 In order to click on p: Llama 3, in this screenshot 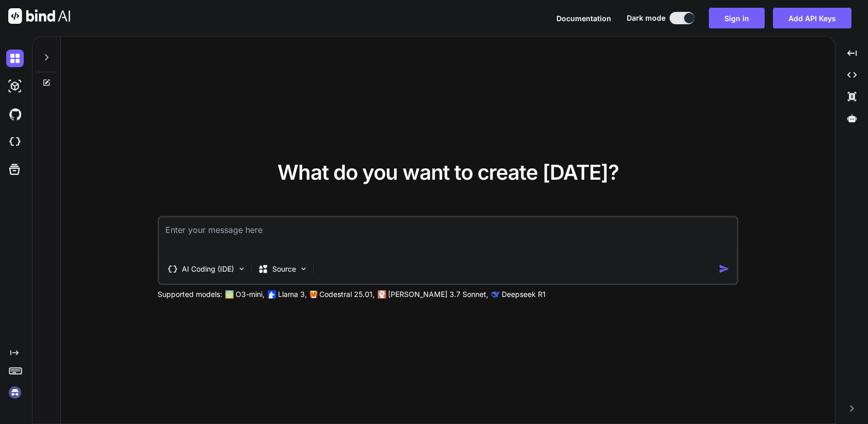, I will do `click(292, 294)`.